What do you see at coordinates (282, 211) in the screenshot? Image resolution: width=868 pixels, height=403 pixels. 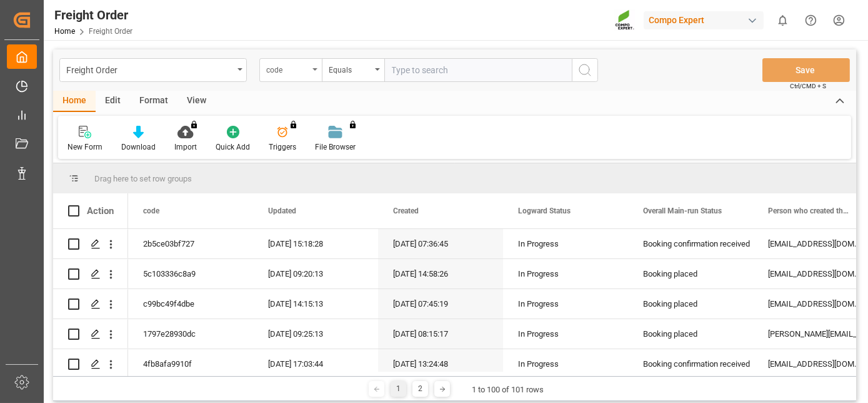 I see `span: Updated` at bounding box center [282, 211].